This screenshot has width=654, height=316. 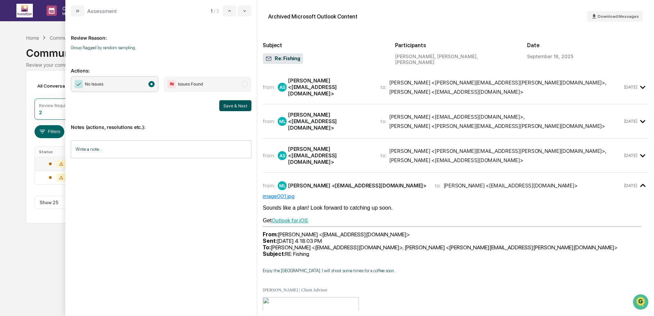 I want to click on a: Powered byPylon, so click(x=65, y=118).